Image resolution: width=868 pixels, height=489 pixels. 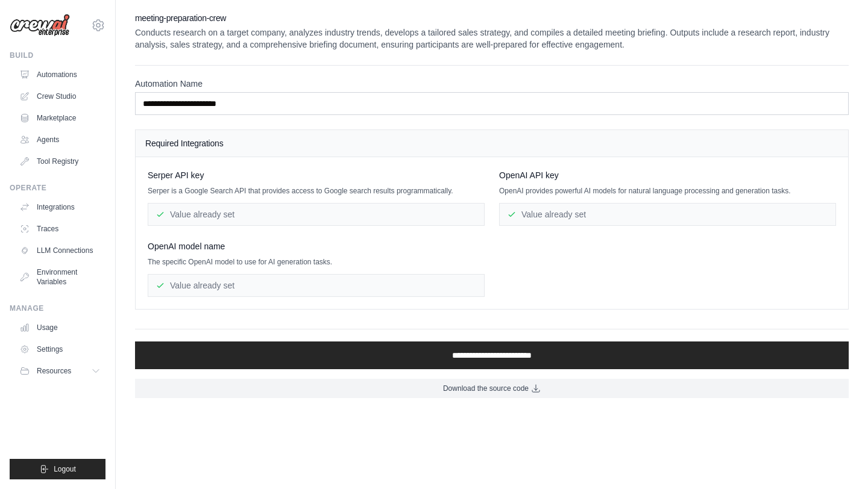 I want to click on a: Settings, so click(x=60, y=349).